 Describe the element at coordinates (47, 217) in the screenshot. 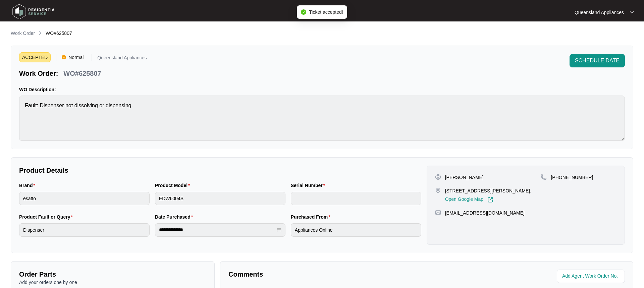

I see `label: Product Fault or Query` at that location.